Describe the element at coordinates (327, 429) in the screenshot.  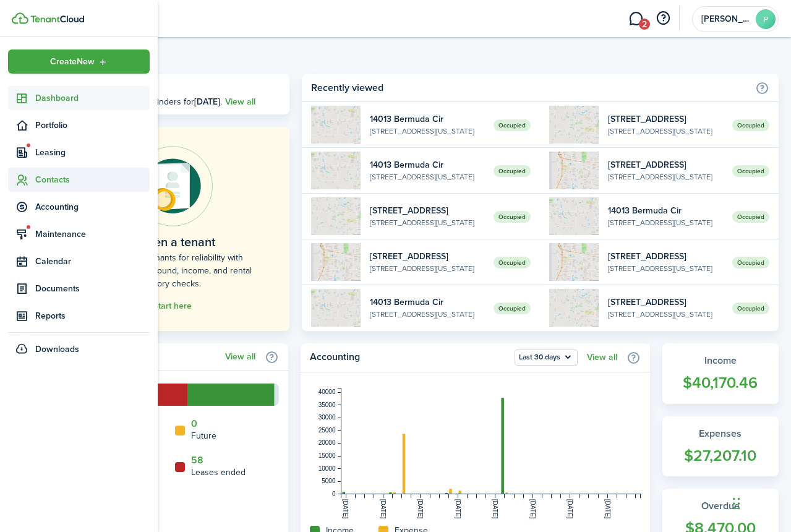
I see `tspan: 25000` at that location.